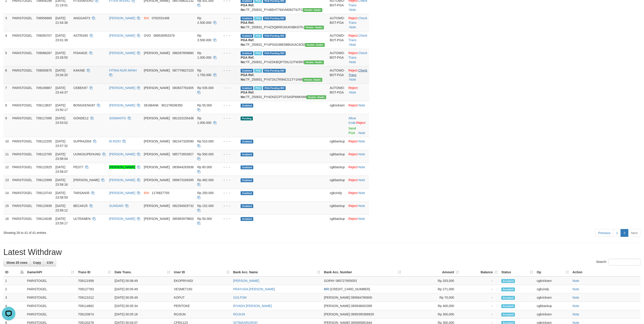  Describe the element at coordinates (358, 38) in the screenshot. I see `a: Check Trans` at that location.